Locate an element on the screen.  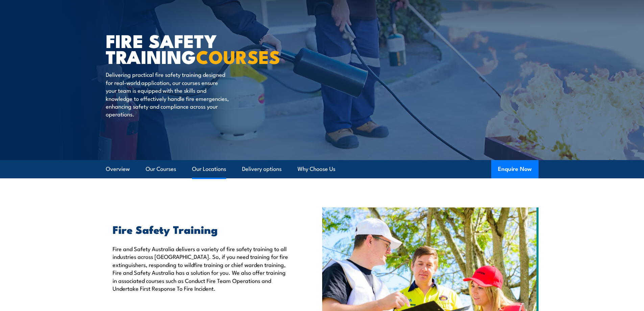
p: Fire and Safety Australia delivers a variety of fire safety training to all industries across [GE... is located at coordinates (202, 268).